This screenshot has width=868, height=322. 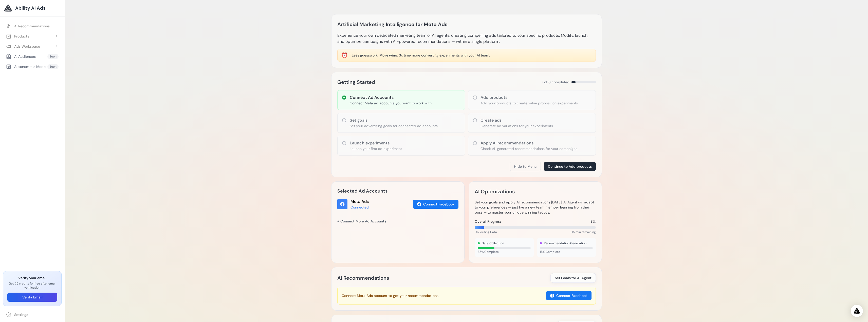 What do you see at coordinates (529, 98) in the screenshot?
I see `h3: Add products` at bounding box center [529, 98].